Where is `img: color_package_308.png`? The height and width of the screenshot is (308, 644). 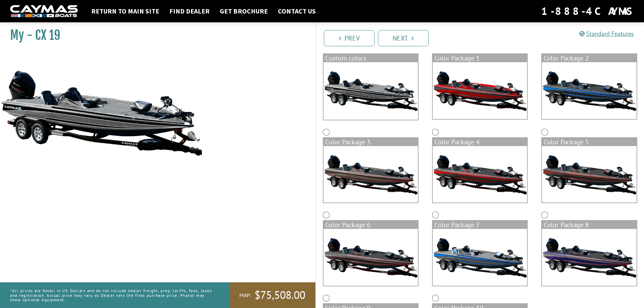
img: color_package_308.png is located at coordinates (480, 257).